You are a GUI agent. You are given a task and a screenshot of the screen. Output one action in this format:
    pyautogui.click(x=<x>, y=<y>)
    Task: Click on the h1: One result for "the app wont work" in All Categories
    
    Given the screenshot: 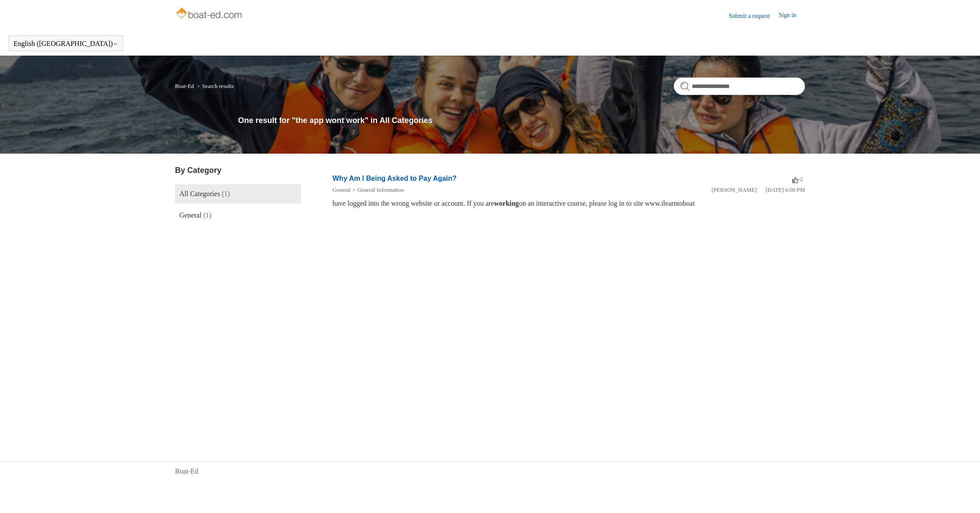 What is the action you would take?
    pyautogui.click(x=522, y=121)
    